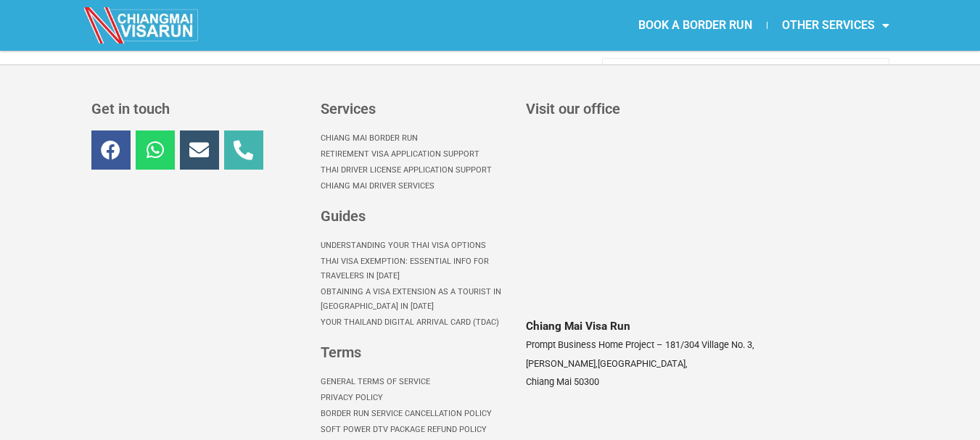  I want to click on a: Soft Power DTV Package Refund Policy, so click(415, 430).